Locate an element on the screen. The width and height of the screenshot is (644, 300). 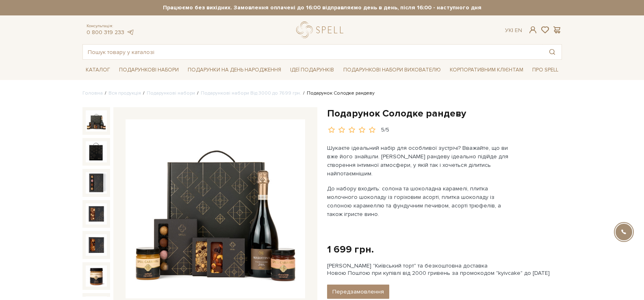
input: Пошук товару у каталозі is located at coordinates (313, 52).